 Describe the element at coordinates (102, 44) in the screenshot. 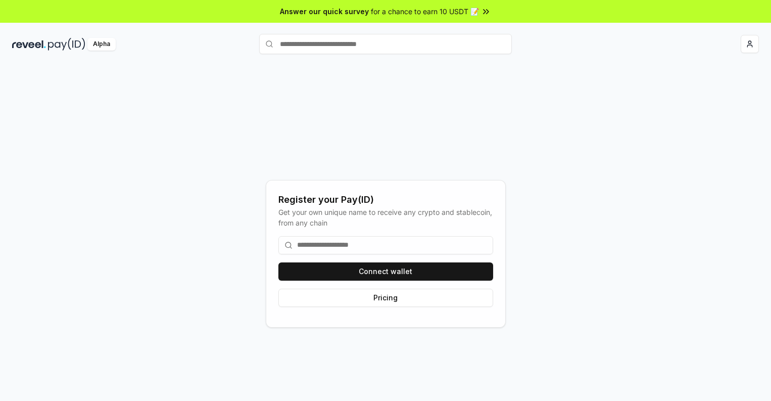

I see `div: Alpha` at that location.